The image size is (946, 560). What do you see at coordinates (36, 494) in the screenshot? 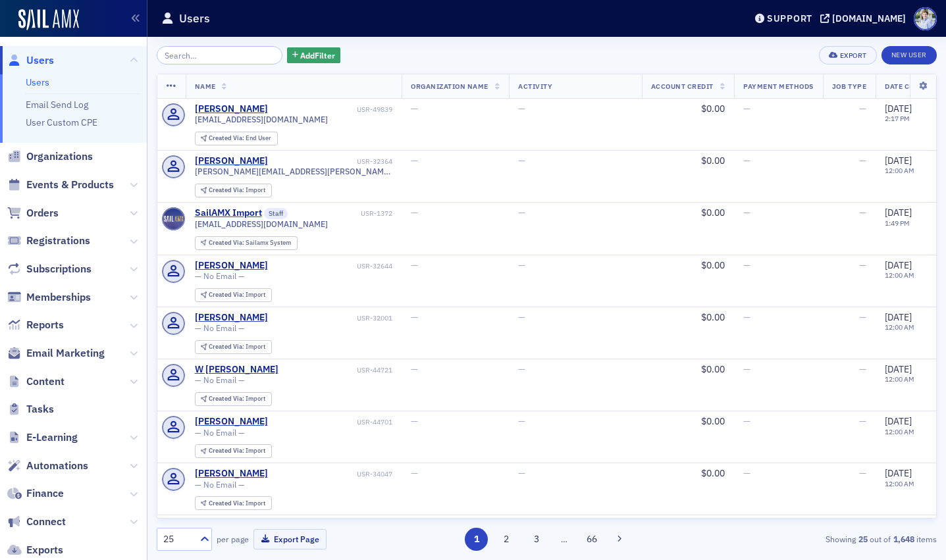
I see `a: Finance` at bounding box center [36, 494].